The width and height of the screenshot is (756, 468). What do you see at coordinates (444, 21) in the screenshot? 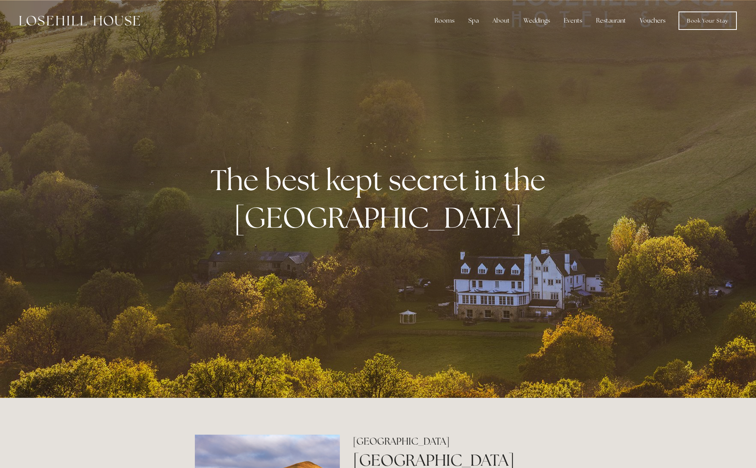
I see `div: Rooms` at bounding box center [444, 21].